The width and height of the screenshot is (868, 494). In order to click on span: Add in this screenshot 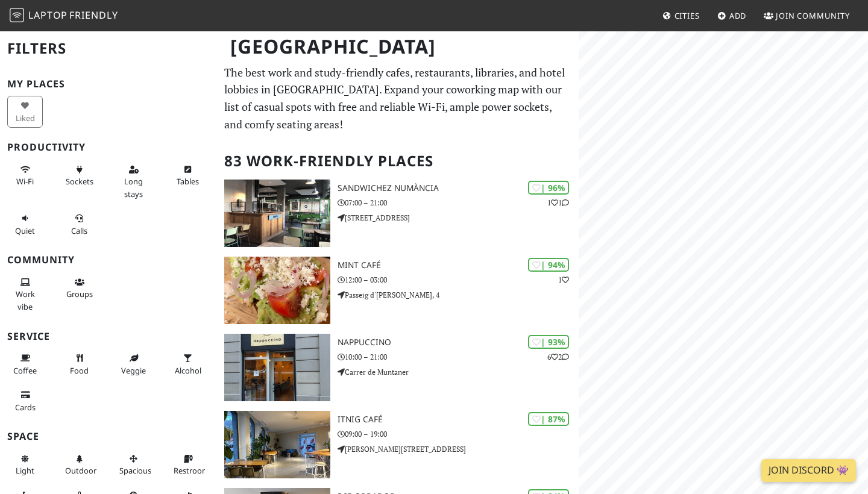, I will do `click(738, 16)`.